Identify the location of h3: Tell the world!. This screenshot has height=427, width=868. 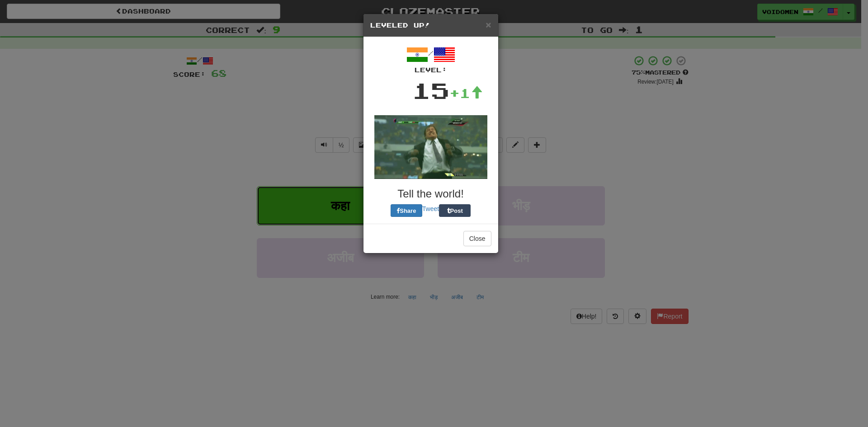
(431, 194).